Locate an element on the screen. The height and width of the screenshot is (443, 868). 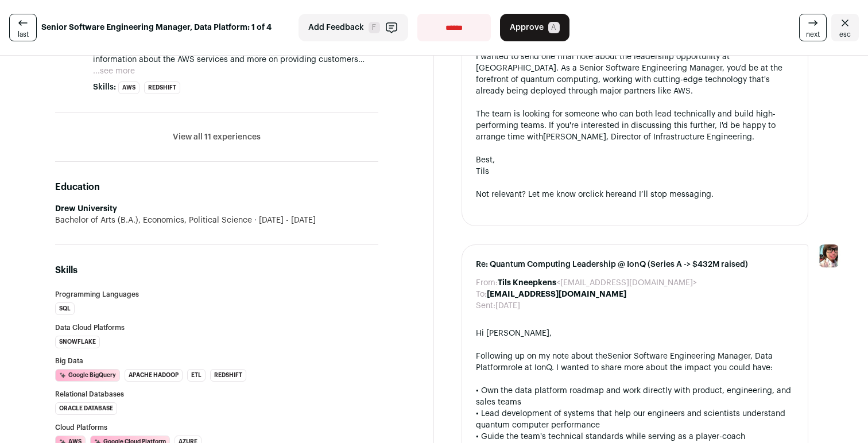
li: AWS is located at coordinates (129, 88).